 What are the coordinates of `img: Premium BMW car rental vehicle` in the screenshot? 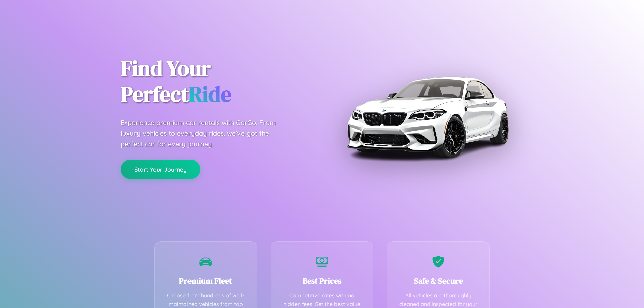 It's located at (428, 117).